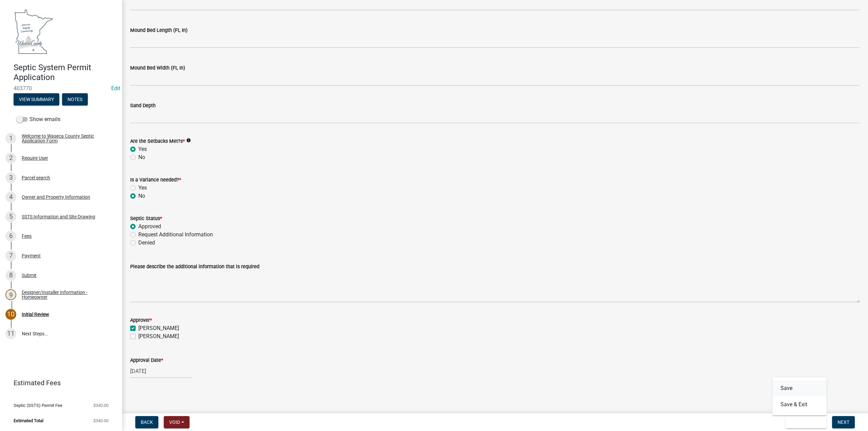  Describe the element at coordinates (36, 100) in the screenshot. I see `wm-modal-confirm: Summary` at that location.